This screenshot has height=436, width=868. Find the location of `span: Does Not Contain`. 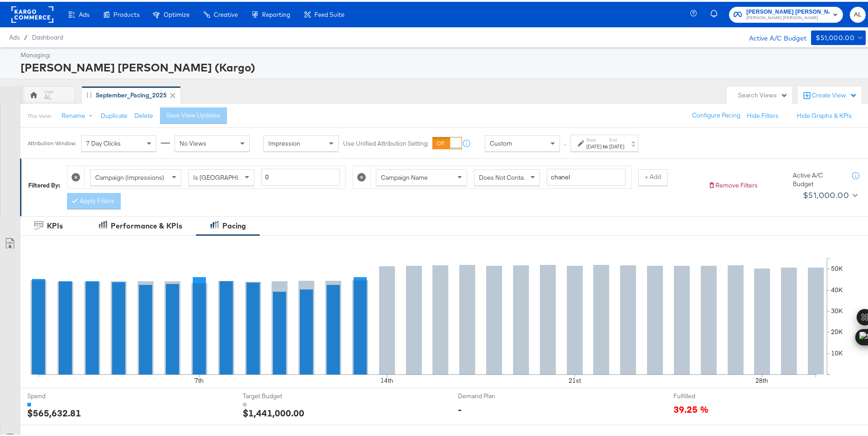

span: Does Not Contain is located at coordinates (504, 176).